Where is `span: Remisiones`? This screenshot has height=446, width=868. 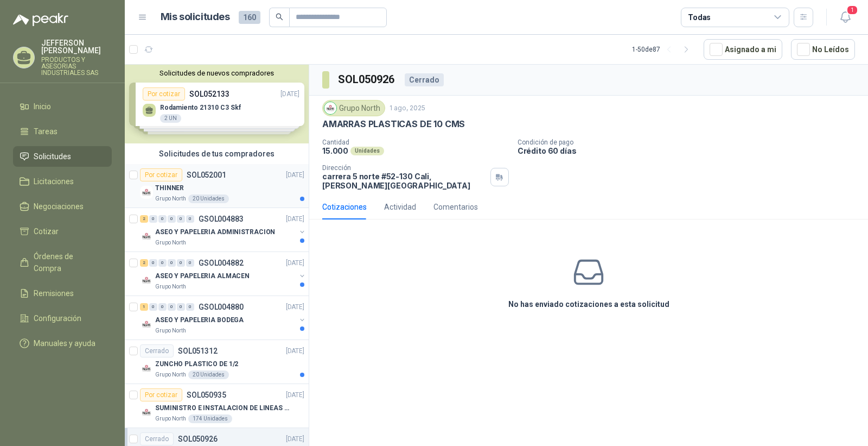
span: Remisiones is located at coordinates (54, 293).